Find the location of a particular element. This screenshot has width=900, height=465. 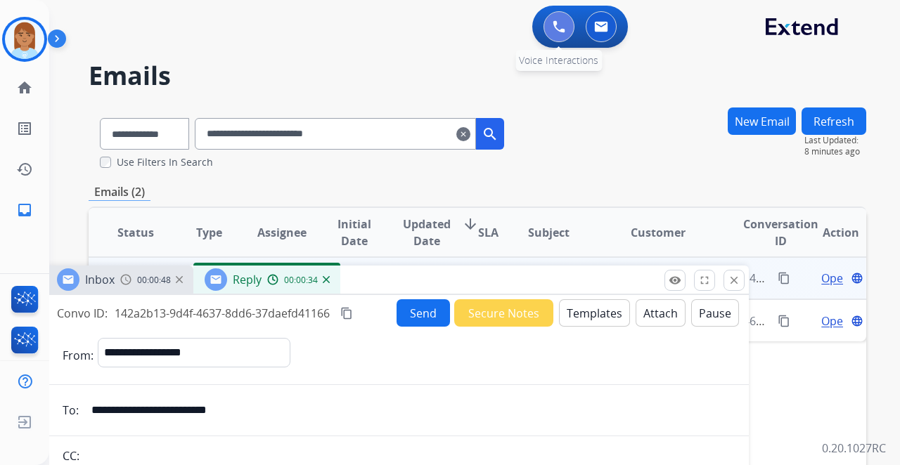

span: 00:00:34 is located at coordinates (301, 280).